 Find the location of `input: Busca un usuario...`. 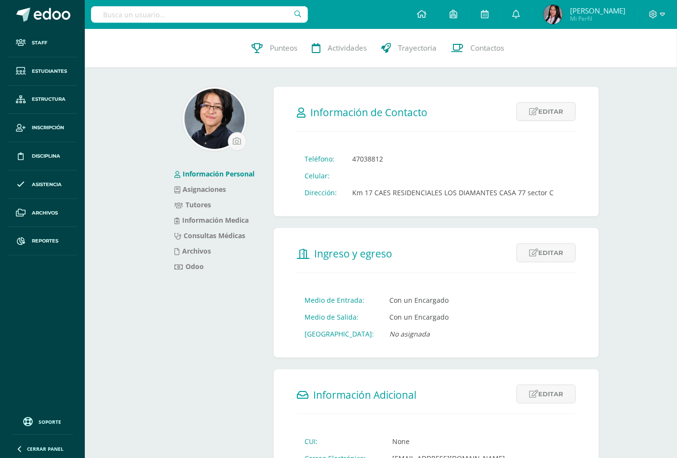

input: Busca un usuario... is located at coordinates (199, 14).